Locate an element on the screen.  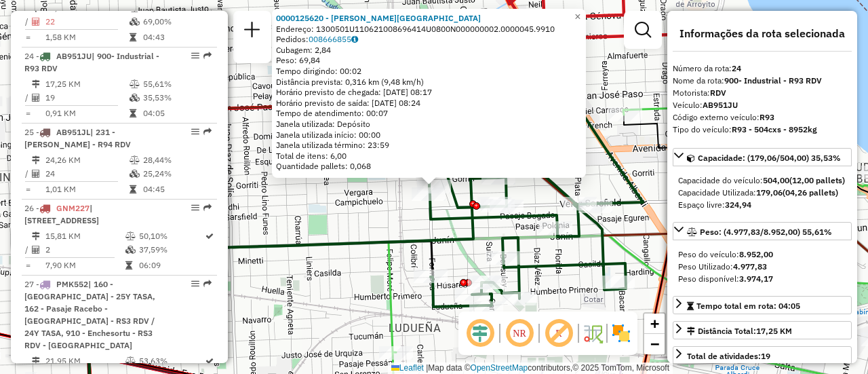
strong: 324,94 is located at coordinates (738, 204).